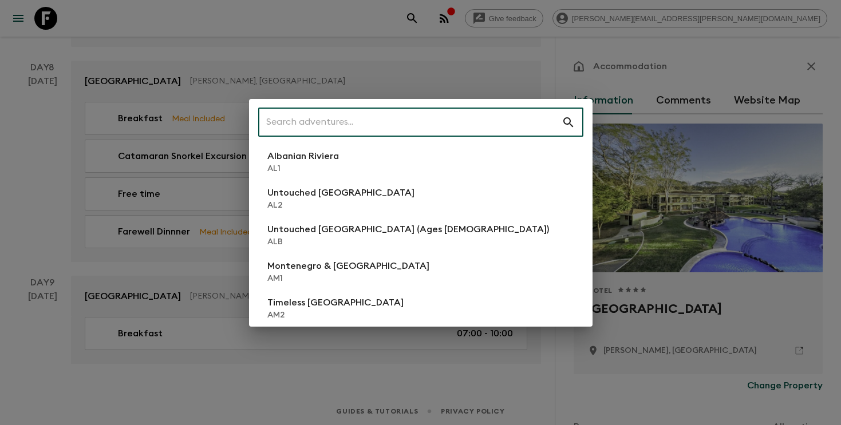 This screenshot has width=841, height=425. I want to click on p: AM1, so click(348, 279).